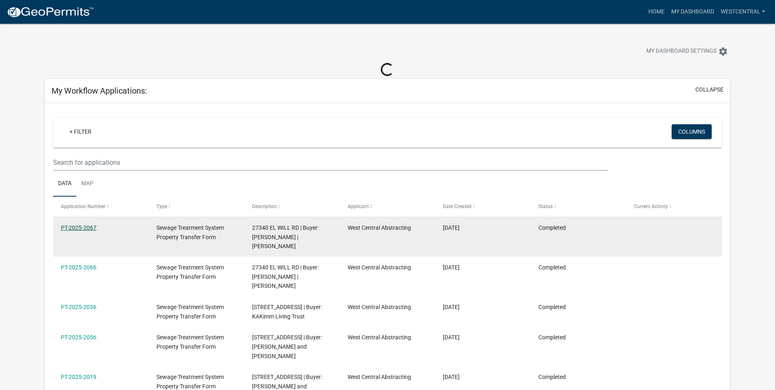  I want to click on span: Status, so click(546, 206).